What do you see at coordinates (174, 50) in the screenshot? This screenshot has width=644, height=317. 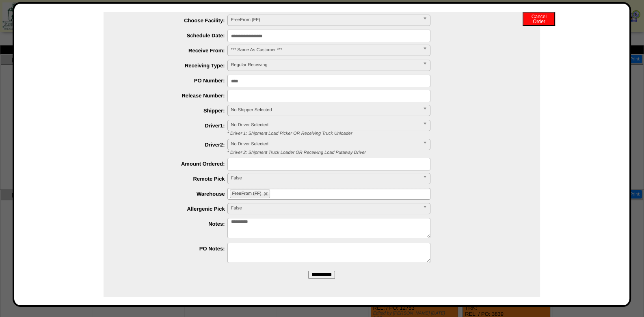 I see `label: Receive From:` at bounding box center [174, 50].